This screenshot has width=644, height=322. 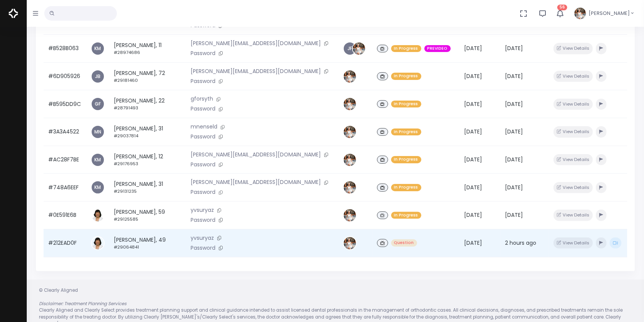 I want to click on td: #B595DD9C, so click(x=65, y=104).